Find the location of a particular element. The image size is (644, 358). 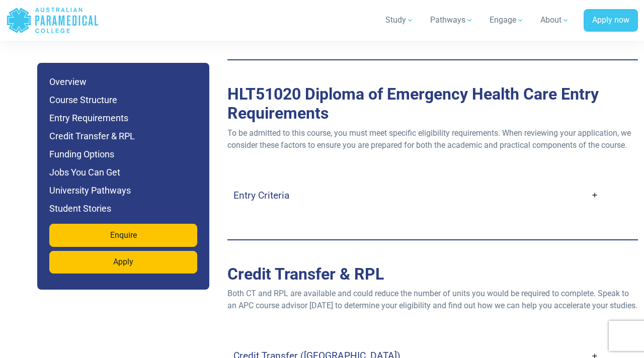

p: Both CT and RPL are available and could reduce the number of units you would be required to compl... is located at coordinates (433, 300).